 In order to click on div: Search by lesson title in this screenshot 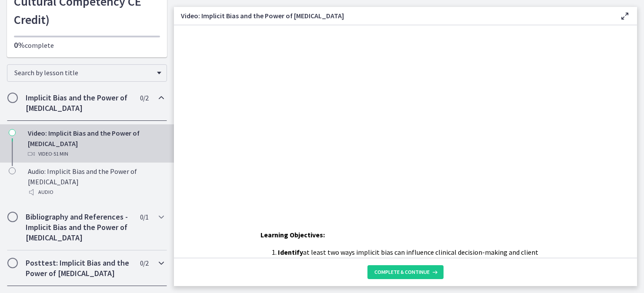, I will do `click(87, 73)`.